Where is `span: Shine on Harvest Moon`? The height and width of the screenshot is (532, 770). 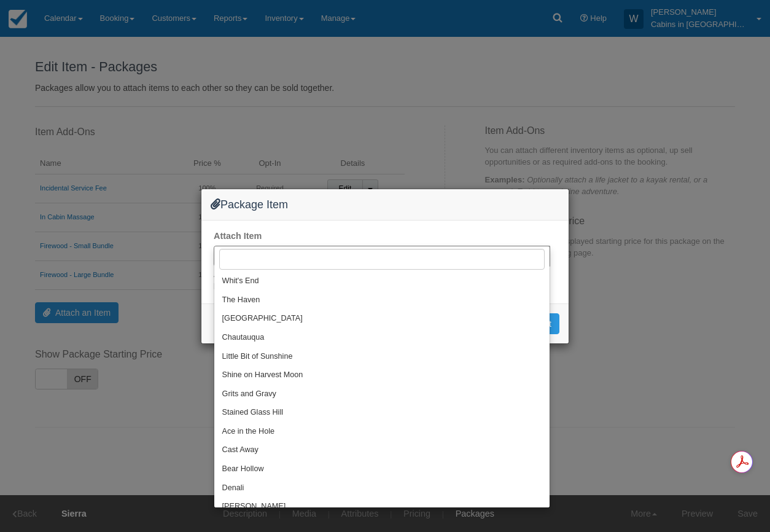
span: Shine on Harvest Moon is located at coordinates (263, 375).